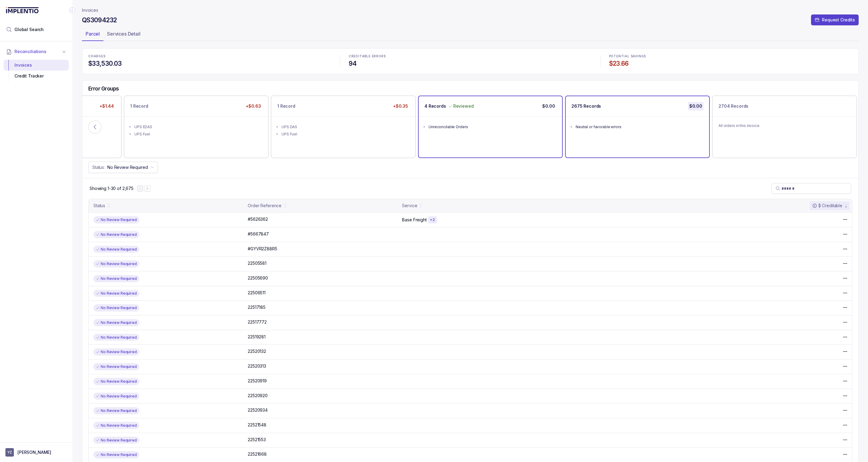 This screenshot has height=462, width=868. Describe the element at coordinates (98, 167) in the screenshot. I see `p: Status:` at that location.